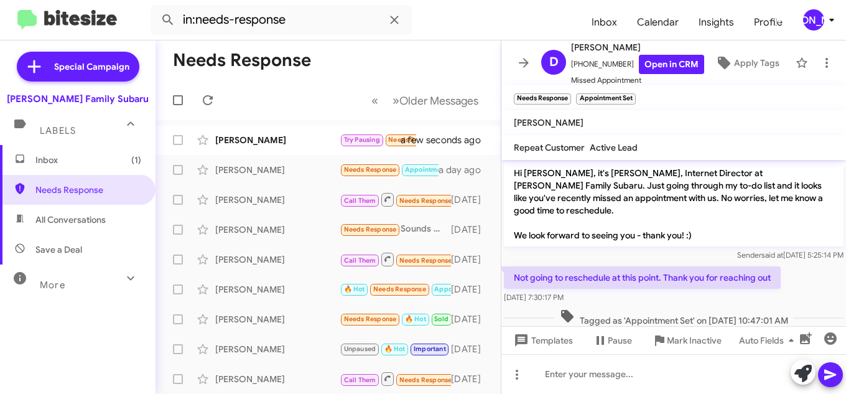  Describe the element at coordinates (542, 340) in the screenshot. I see `button: Templates` at that location.